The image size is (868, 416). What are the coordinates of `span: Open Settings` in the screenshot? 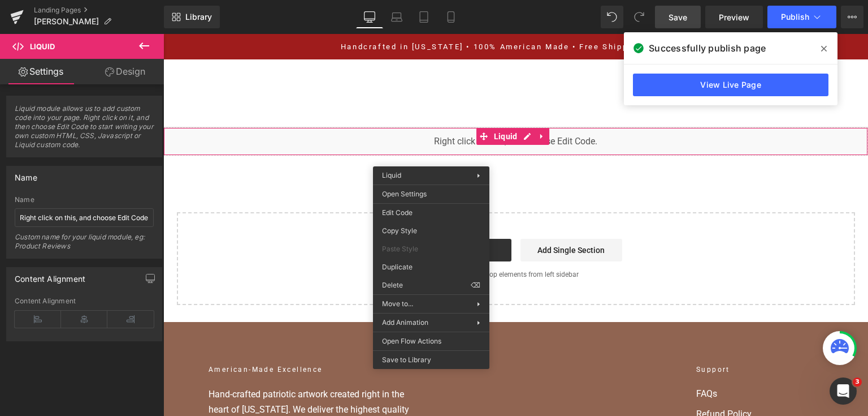 It's located at (431, 194).